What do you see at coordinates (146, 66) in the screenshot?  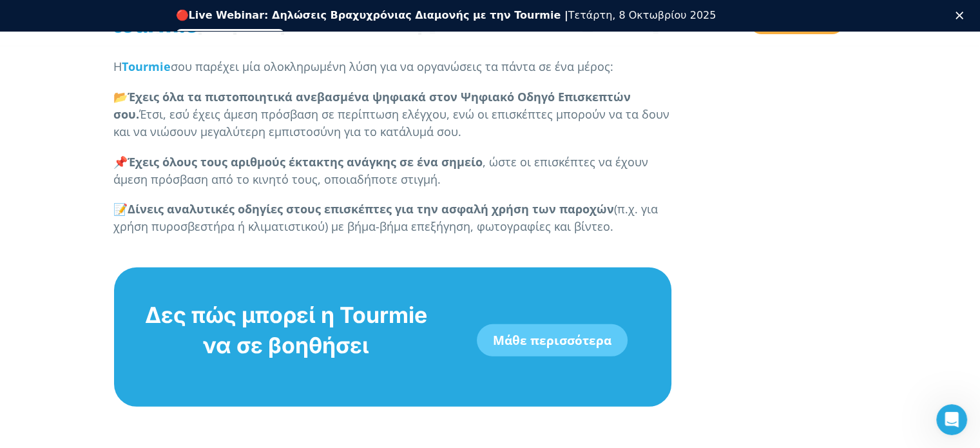 I see `a: Tourmie` at bounding box center [146, 66].